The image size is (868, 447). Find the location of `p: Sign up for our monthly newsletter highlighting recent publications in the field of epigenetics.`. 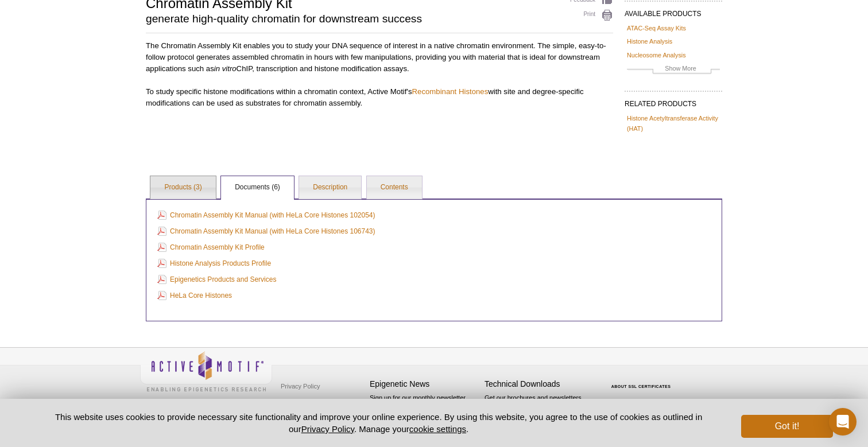

p: Sign up for our monthly newsletter highlighting recent publications in the field of epigenetics. is located at coordinates (424, 413).